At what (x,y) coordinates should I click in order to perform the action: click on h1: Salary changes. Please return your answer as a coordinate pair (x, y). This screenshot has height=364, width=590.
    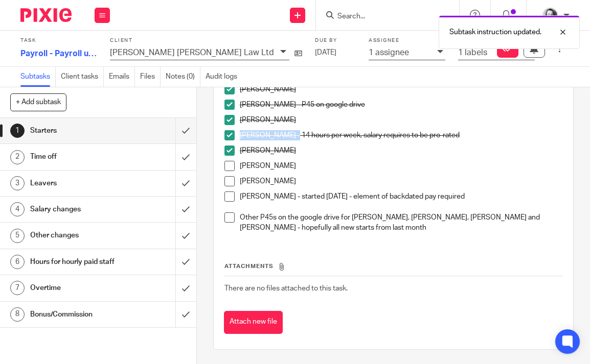
    Looking at the image, I should click on (75, 210).